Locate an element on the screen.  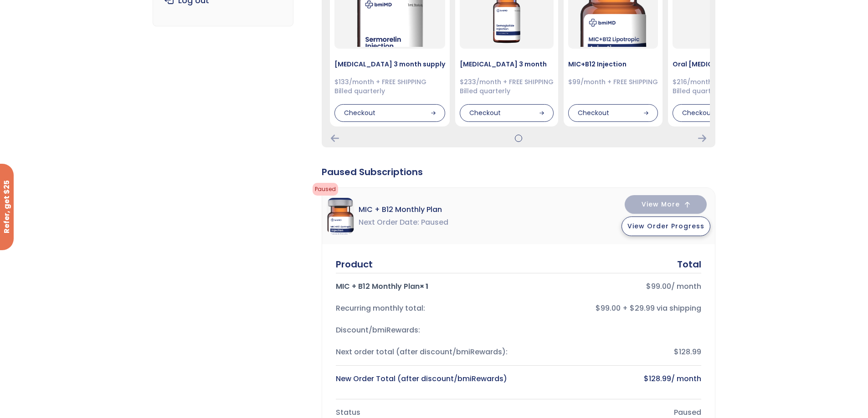
bdi: 99.00 is located at coordinates (658, 286).